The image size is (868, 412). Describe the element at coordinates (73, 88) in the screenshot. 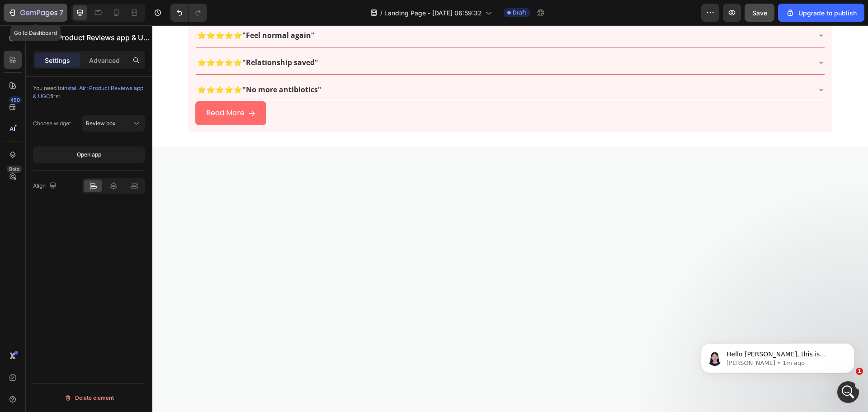

I see `p: Read More` at that location.